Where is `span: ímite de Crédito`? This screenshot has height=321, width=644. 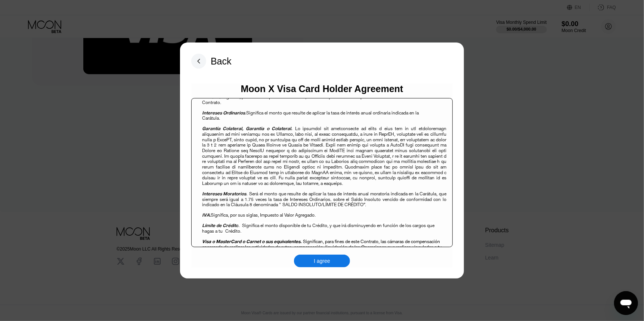 span: ímite de Crédito is located at coordinates (221, 226).